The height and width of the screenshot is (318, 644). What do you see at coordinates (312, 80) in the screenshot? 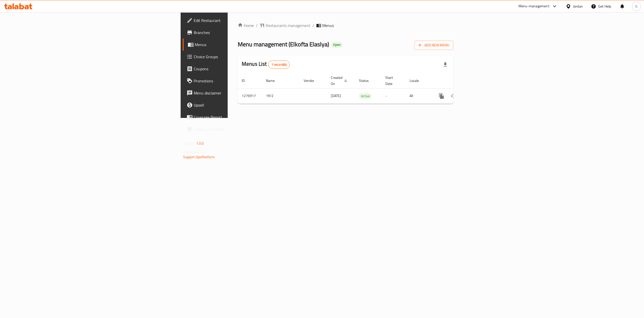
I see `span: Vendor` at bounding box center [312, 80].